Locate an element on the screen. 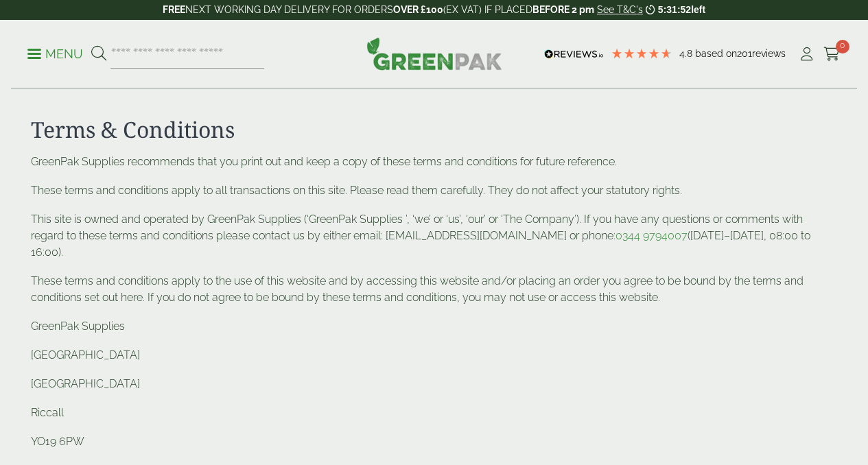 Image resolution: width=868 pixels, height=465 pixels. span: reviews is located at coordinates (768, 53).